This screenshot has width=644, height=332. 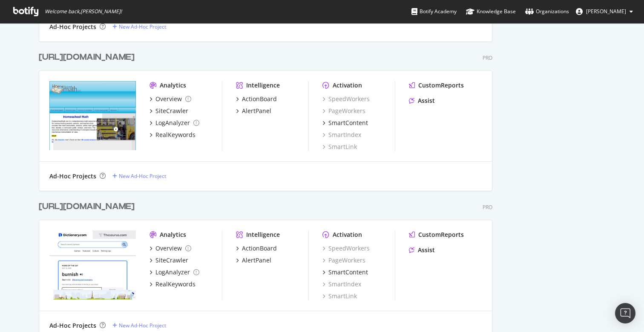 I want to click on div: Open Intercom Messenger, so click(x=626, y=313).